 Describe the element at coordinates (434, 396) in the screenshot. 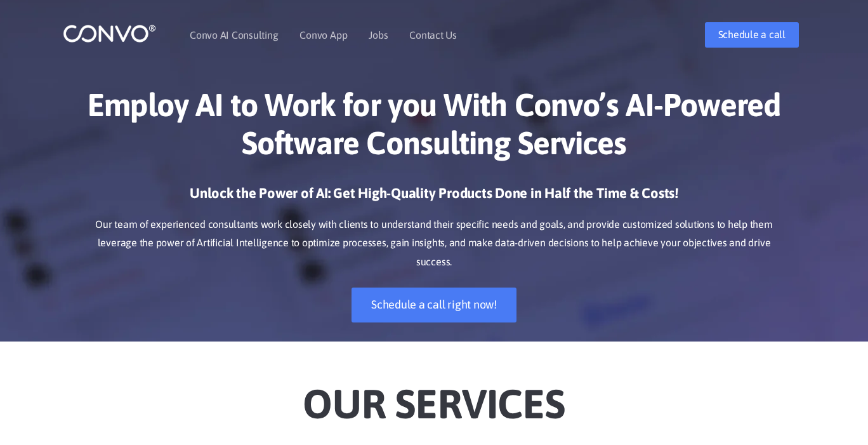

I see `h2: Our Services` at that location.